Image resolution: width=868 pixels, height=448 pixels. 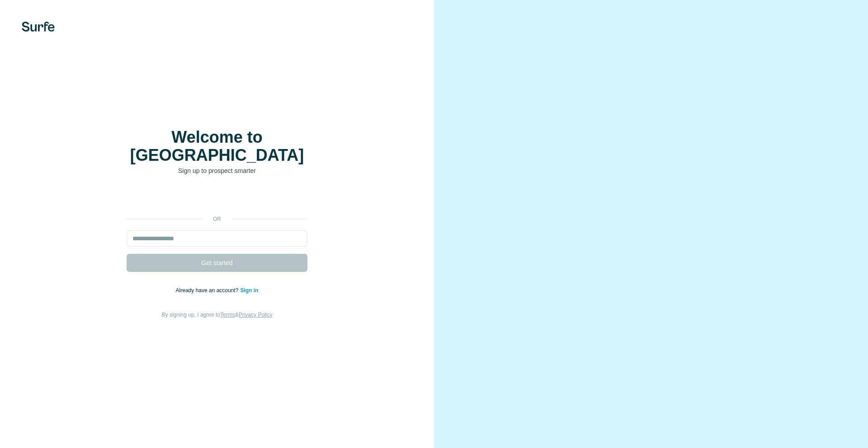 What do you see at coordinates (208, 290) in the screenshot?
I see `span: Already have an account?` at bounding box center [208, 290].